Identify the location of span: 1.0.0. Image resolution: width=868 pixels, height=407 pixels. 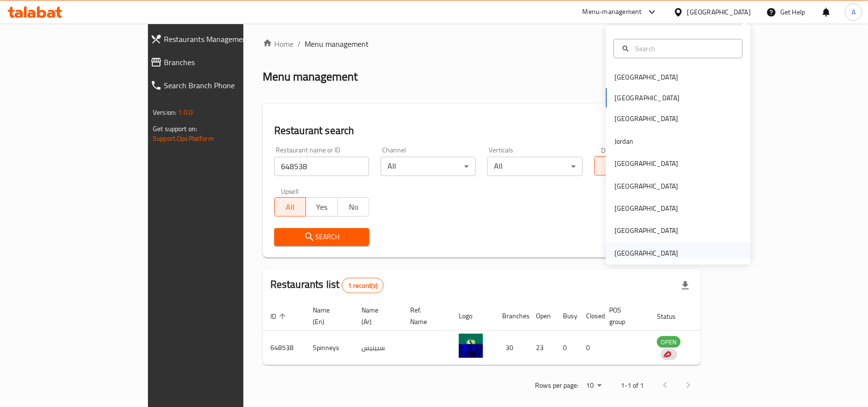
(185, 112).